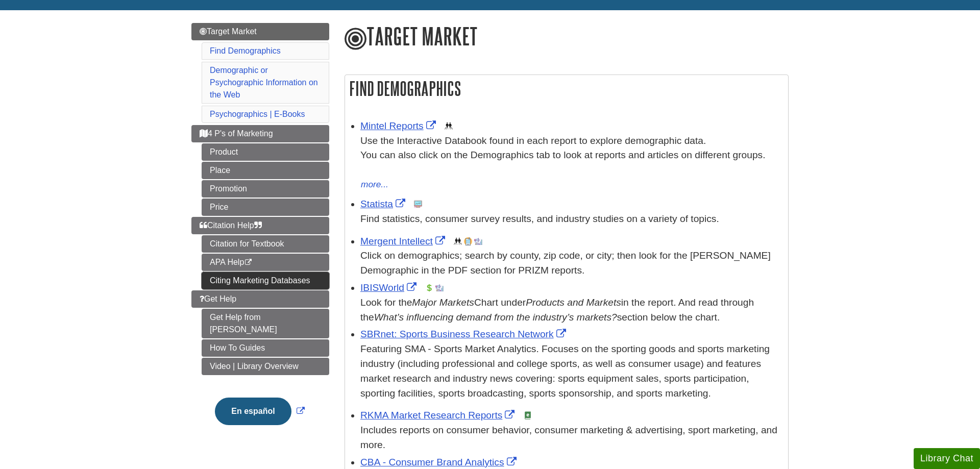  I want to click on a: Psychographics | E-Books, so click(258, 114).